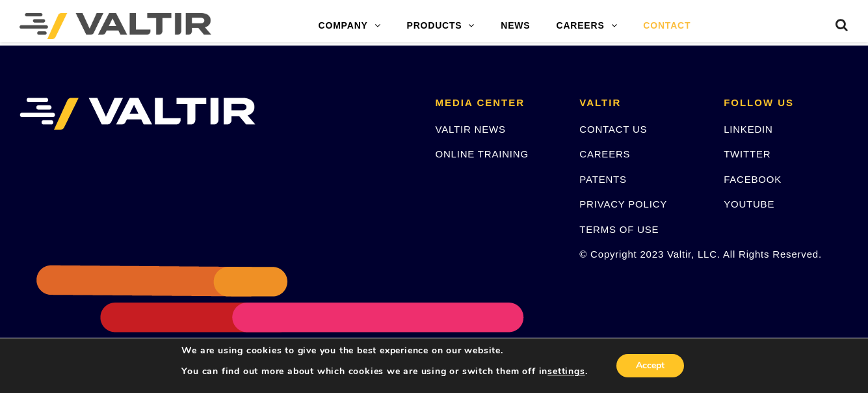 This screenshot has width=868, height=393. I want to click on a: ONLINE TRAINING, so click(481, 154).